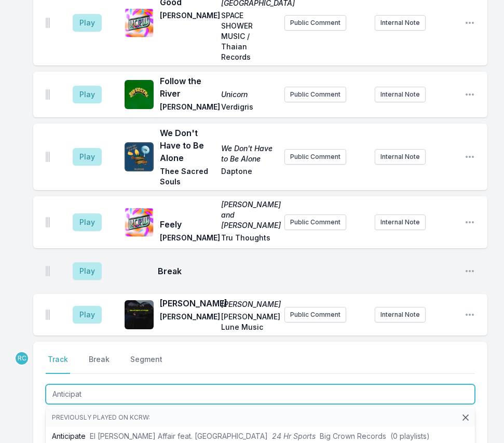 This screenshot has height=443, width=504. Describe the element at coordinates (139, 23) in the screenshot. I see `img: Hotel New Yuma` at that location.